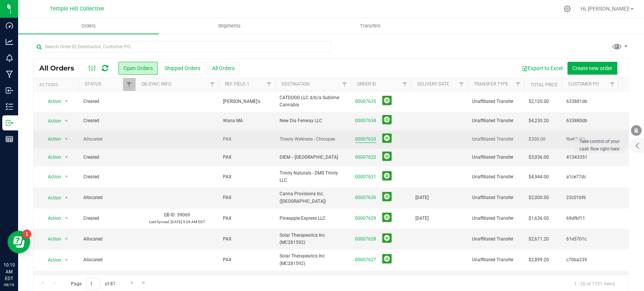 Image resolution: width=644 pixels, height=291 pixels. Describe the element at coordinates (593, 68) in the screenshot. I see `span: Create new order` at that location.